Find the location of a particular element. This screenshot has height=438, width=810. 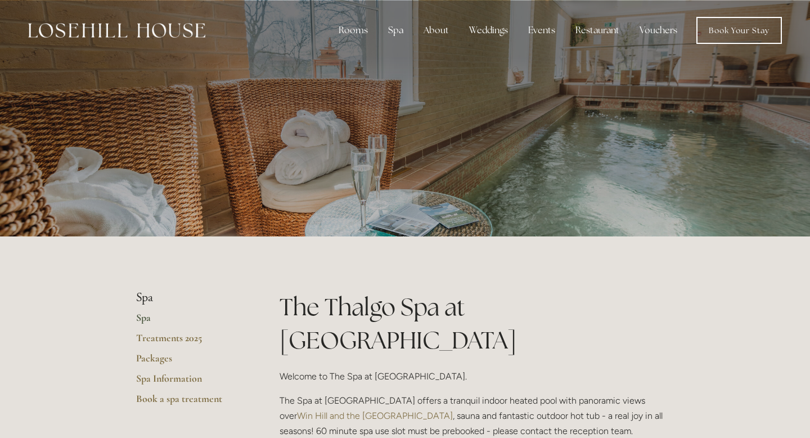

a: Vouchers is located at coordinates (658, 30).